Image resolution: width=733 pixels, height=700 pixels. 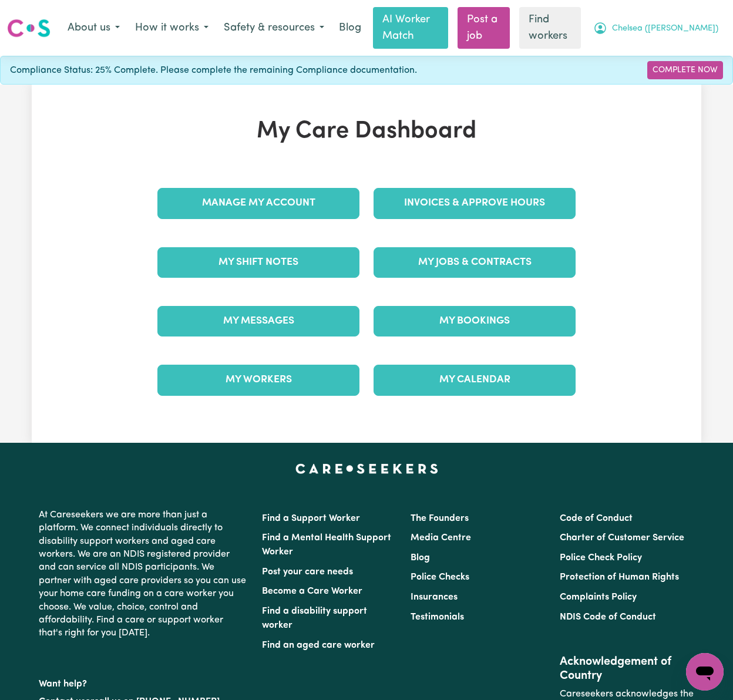 I want to click on a: NDIS Code of Conduct, so click(x=608, y=617).